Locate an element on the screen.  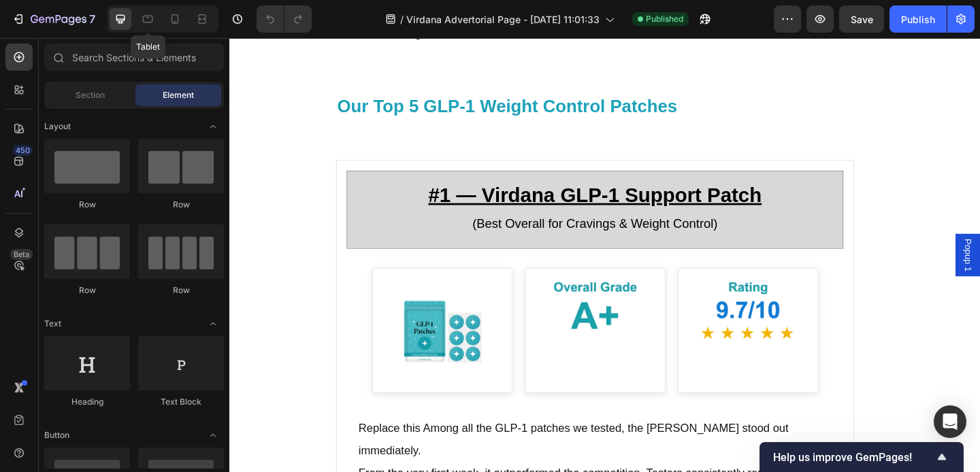
div: Publish is located at coordinates (918, 19).